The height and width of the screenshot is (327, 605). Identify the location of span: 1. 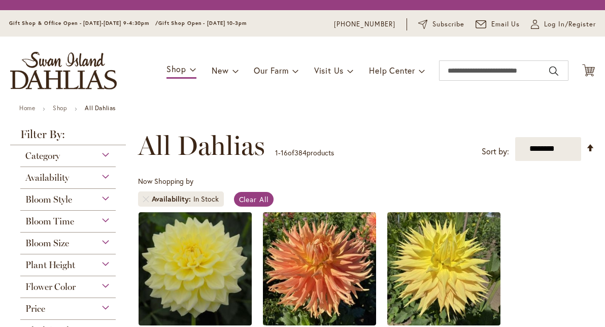
(277, 152).